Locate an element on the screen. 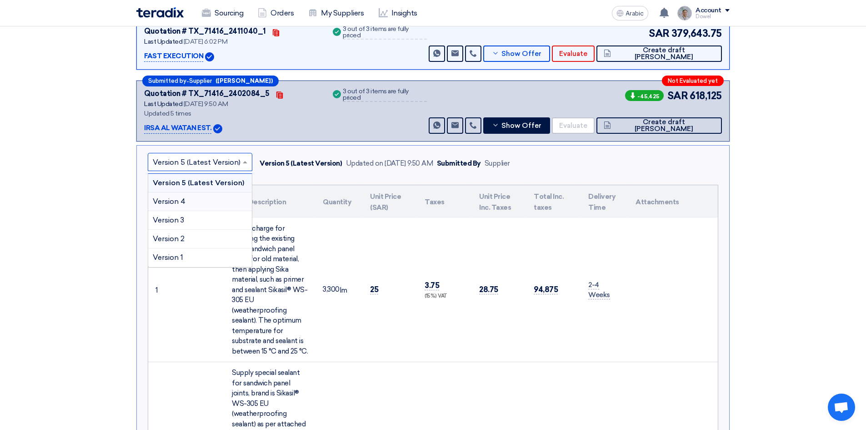 This screenshot has height=430, width=866. font: FAST EXECUTION is located at coordinates (174, 56).